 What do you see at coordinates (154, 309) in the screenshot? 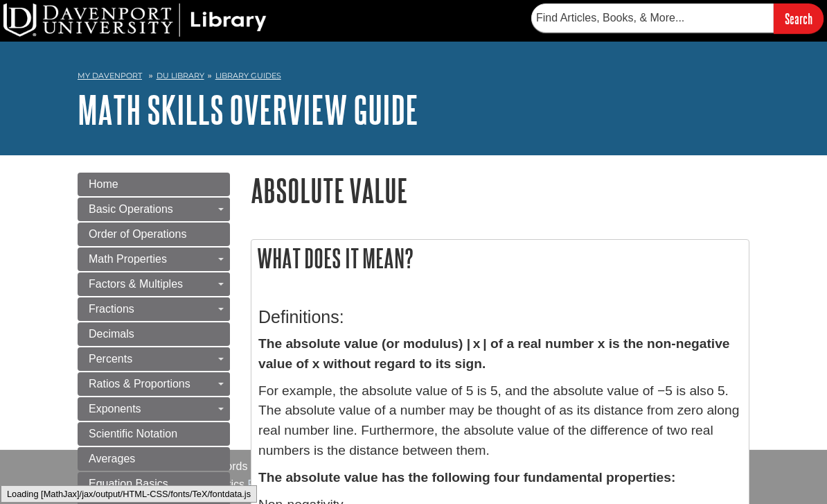
I see `a: Fractions` at bounding box center [154, 309].